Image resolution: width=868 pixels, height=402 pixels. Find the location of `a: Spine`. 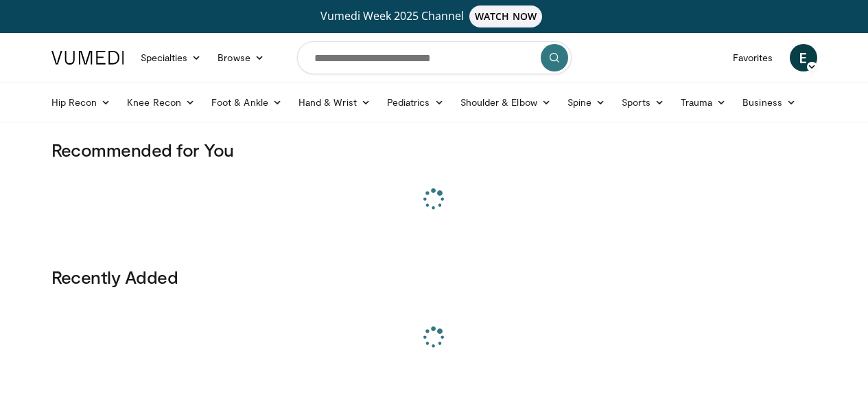

a: Spine is located at coordinates (586, 103).